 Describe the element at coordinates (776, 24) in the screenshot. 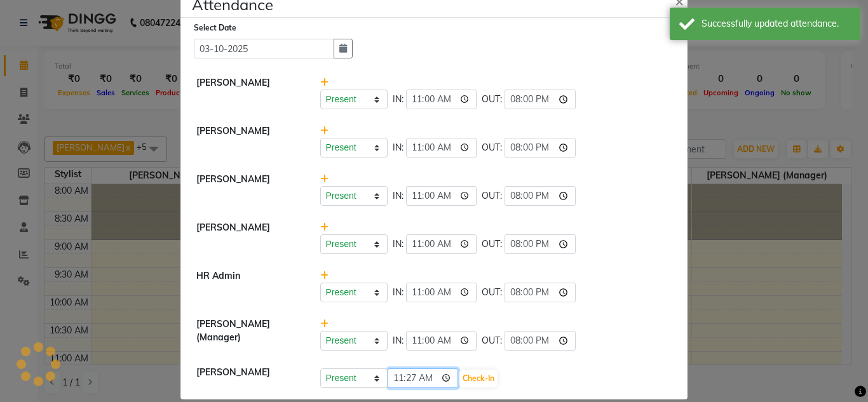

I see `div: Successfully updated attendance.` at that location.